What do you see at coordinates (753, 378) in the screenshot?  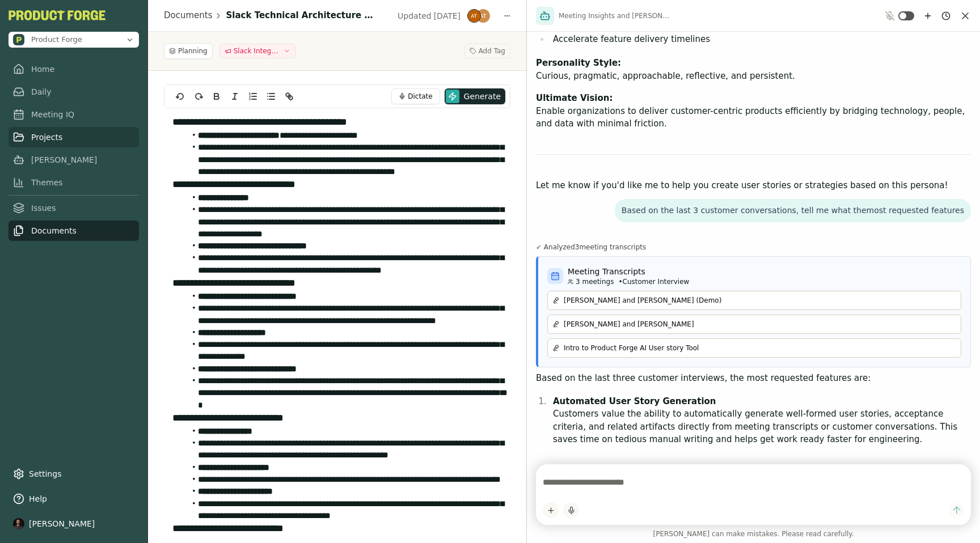 I see `p: Based on the last three customer interviews, the most requested features are:` at bounding box center [753, 378].